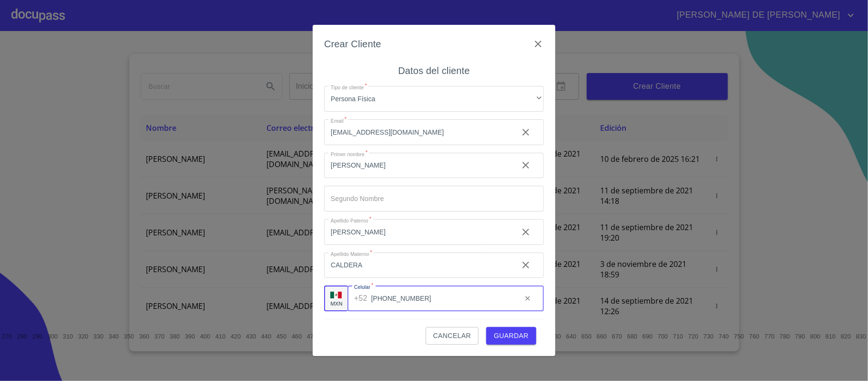 This screenshot has height=381, width=868. Describe the element at coordinates (336, 303) in the screenshot. I see `p: MXN` at that location.